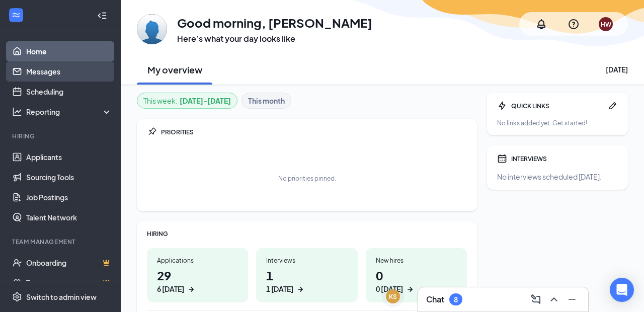 The height and width of the screenshot is (312, 644). I want to click on svg: Notifications, so click(541, 24).